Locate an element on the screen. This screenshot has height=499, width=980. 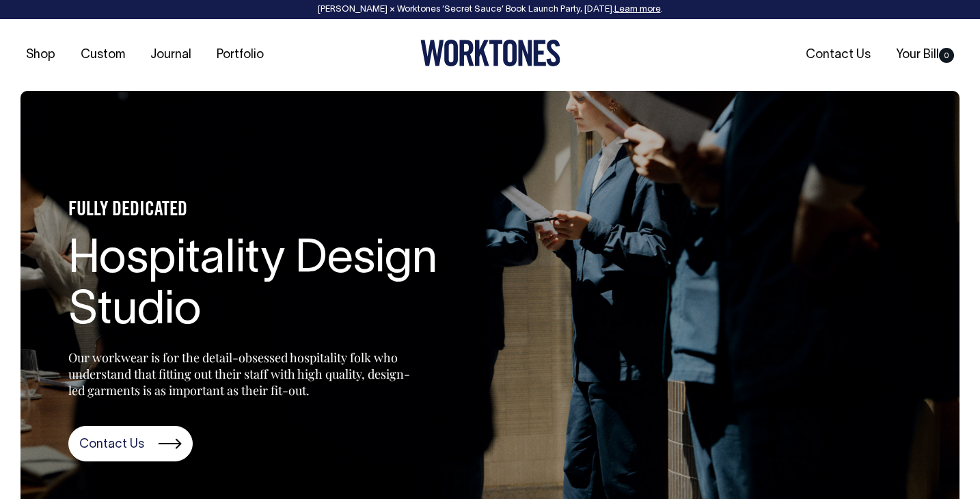
span: 0 is located at coordinates (946, 55).